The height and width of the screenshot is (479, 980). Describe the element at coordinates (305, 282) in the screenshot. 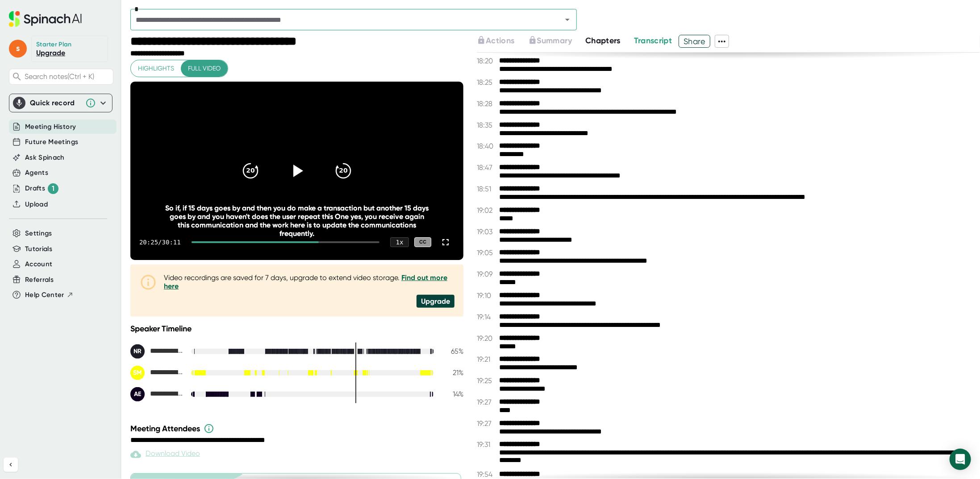

I see `a: Find out more here` at that location.